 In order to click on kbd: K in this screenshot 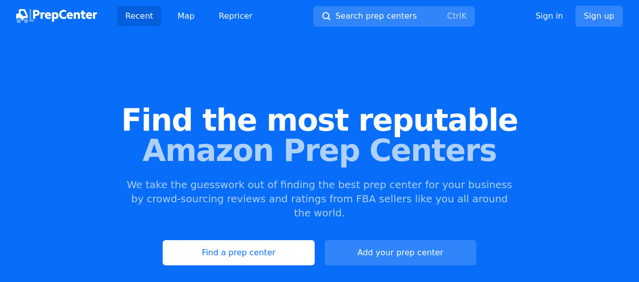, I will do `click(464, 16)`.